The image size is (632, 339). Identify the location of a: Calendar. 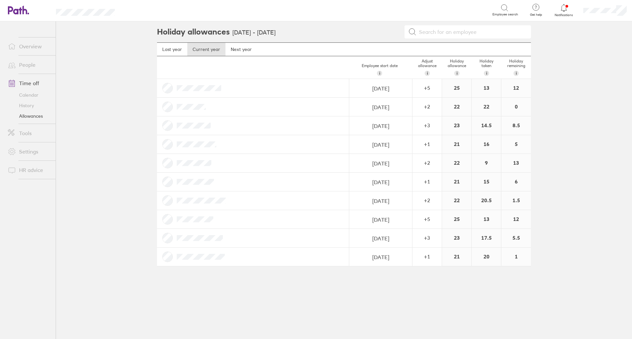
(29, 95).